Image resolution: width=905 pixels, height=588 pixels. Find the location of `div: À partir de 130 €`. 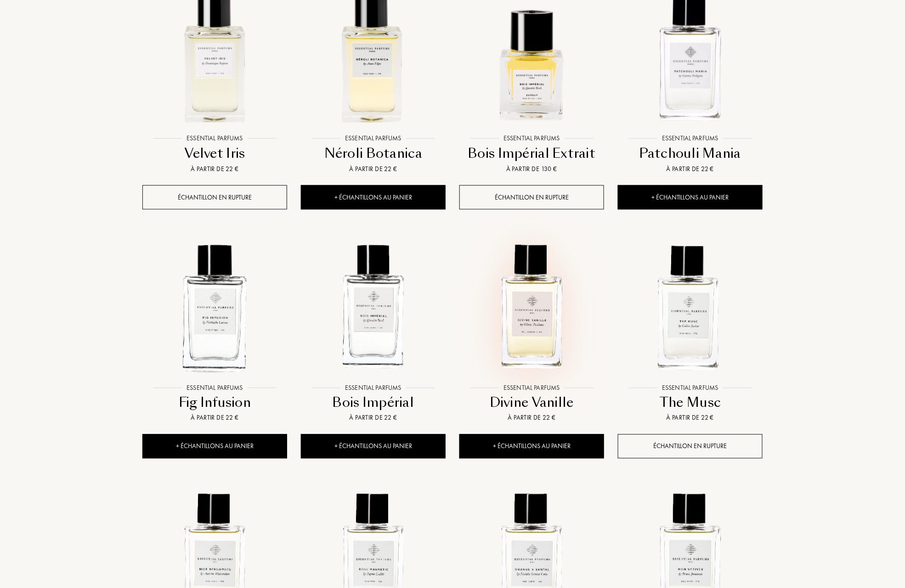

div: À partir de 130 € is located at coordinates (532, 169).